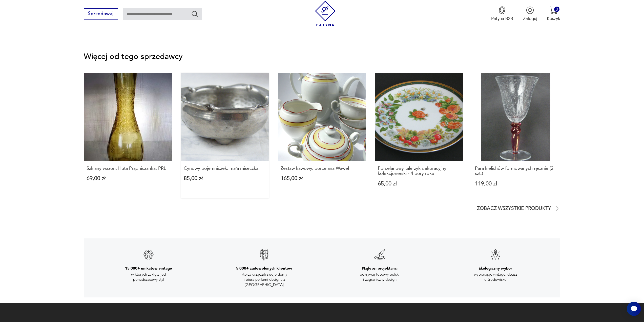 This screenshot has height=322, width=644. What do you see at coordinates (195, 14) in the screenshot?
I see `button: Szukaj` at bounding box center [195, 14].